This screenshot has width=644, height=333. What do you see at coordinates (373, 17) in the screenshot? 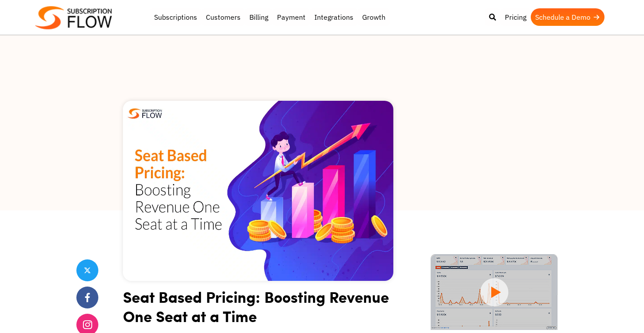
I see `a: Growth` at bounding box center [373, 17].